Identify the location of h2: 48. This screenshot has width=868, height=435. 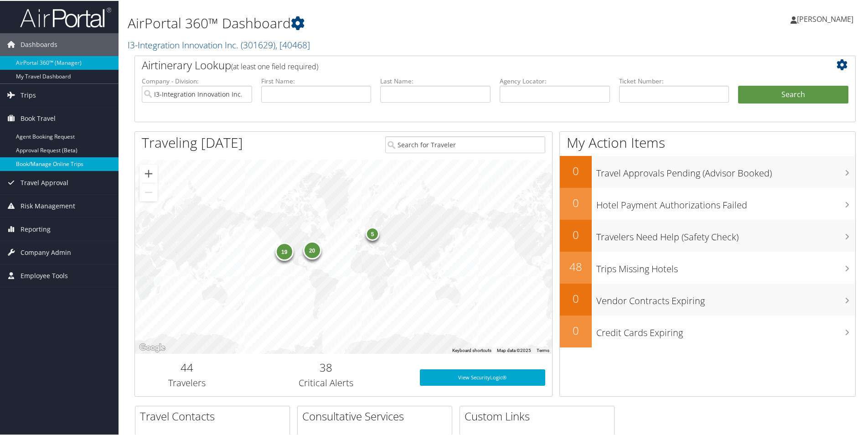
(576, 266).